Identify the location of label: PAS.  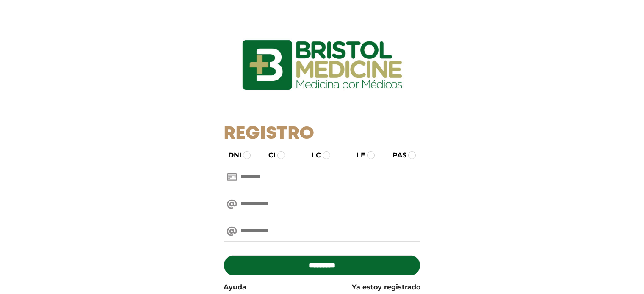
(395, 155).